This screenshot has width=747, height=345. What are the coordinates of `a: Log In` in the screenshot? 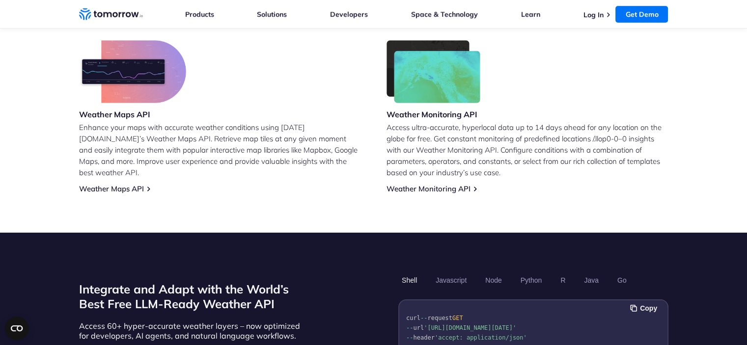 It's located at (593, 15).